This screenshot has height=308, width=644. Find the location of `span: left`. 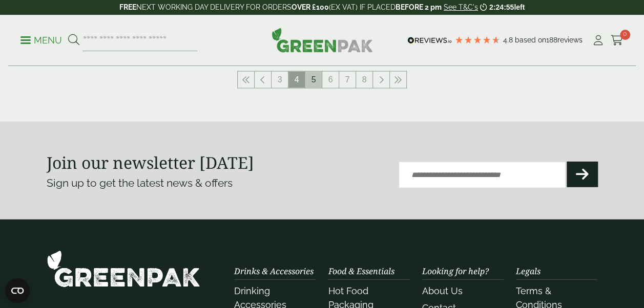

span: left is located at coordinates (519, 7).